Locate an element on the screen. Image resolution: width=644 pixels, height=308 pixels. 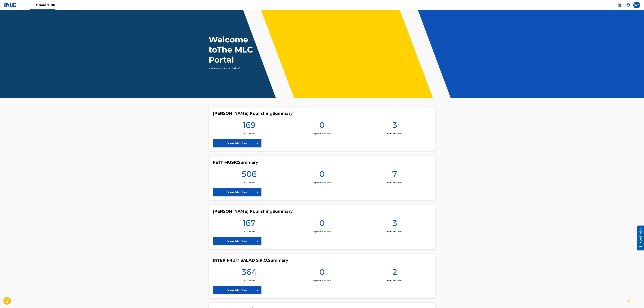
div: Chat Widget is located at coordinates (636, 300).